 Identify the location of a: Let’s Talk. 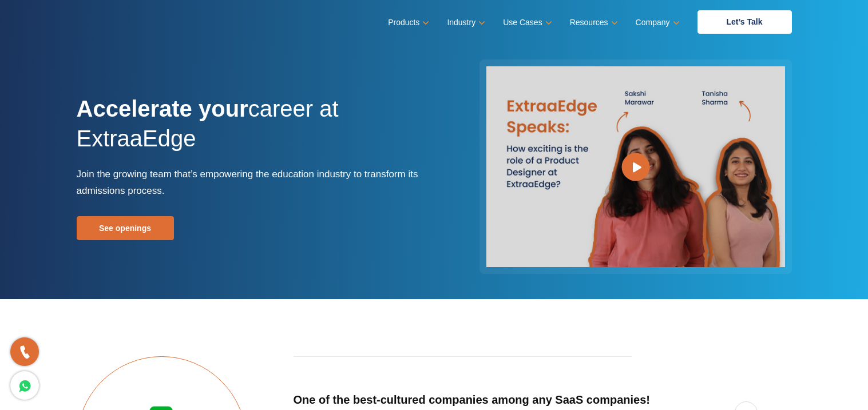
(745, 22).